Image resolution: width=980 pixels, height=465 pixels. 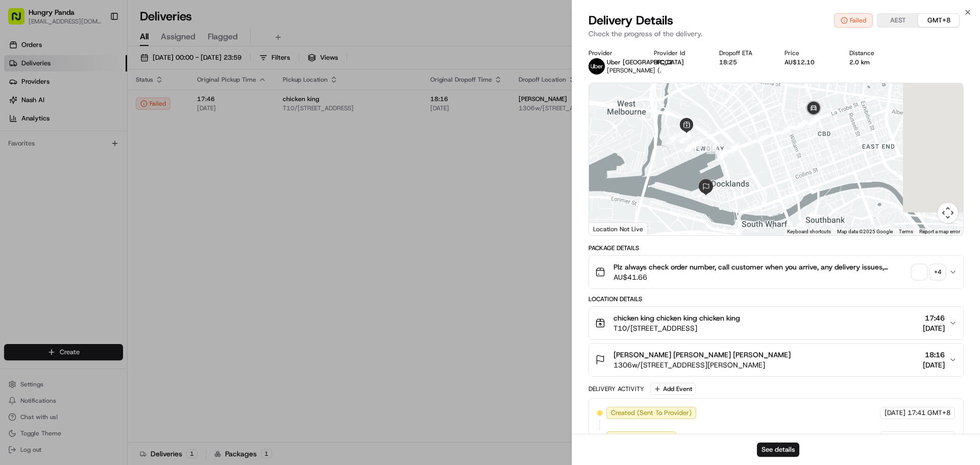 What do you see at coordinates (172, 137) in the screenshot?
I see `button: See all` at bounding box center [172, 137].